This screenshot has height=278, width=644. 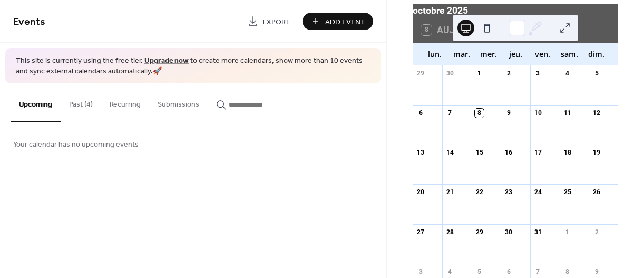 I want to click on div: 25, so click(x=567, y=192).